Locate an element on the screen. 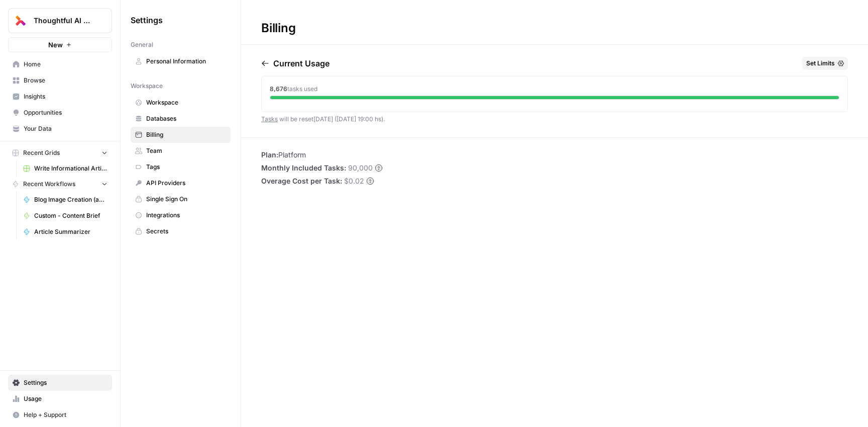 The height and width of the screenshot is (427, 868). span: Insights is located at coordinates (65, 97).